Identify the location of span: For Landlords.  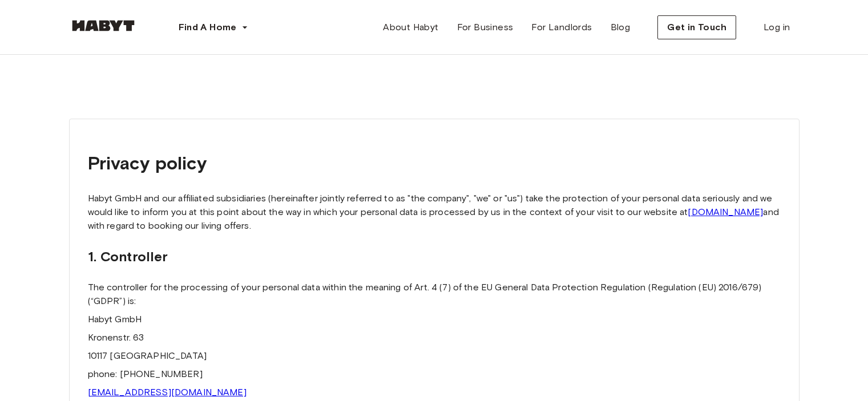
(561, 28).